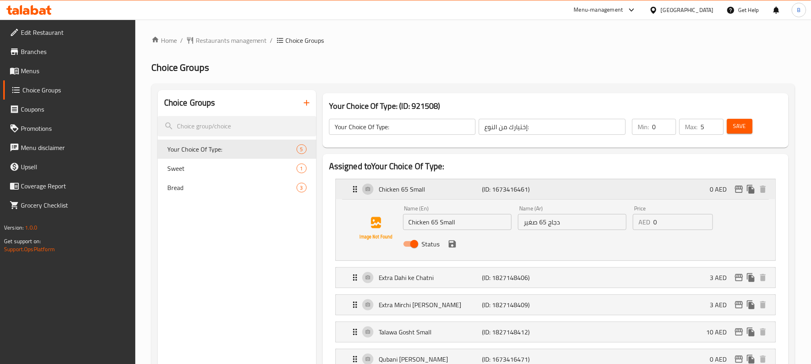 The height and width of the screenshot is (364, 811). I want to click on a: Promotions, so click(69, 128).